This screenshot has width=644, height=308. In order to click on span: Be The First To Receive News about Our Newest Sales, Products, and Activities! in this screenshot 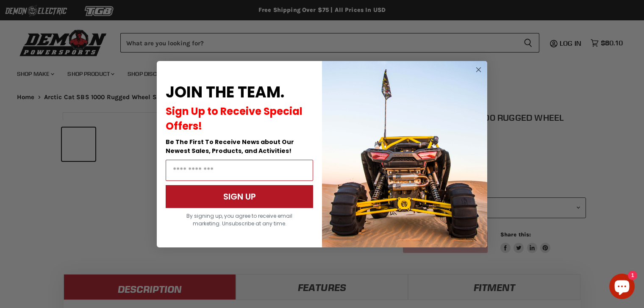, I will do `click(230, 146)`.